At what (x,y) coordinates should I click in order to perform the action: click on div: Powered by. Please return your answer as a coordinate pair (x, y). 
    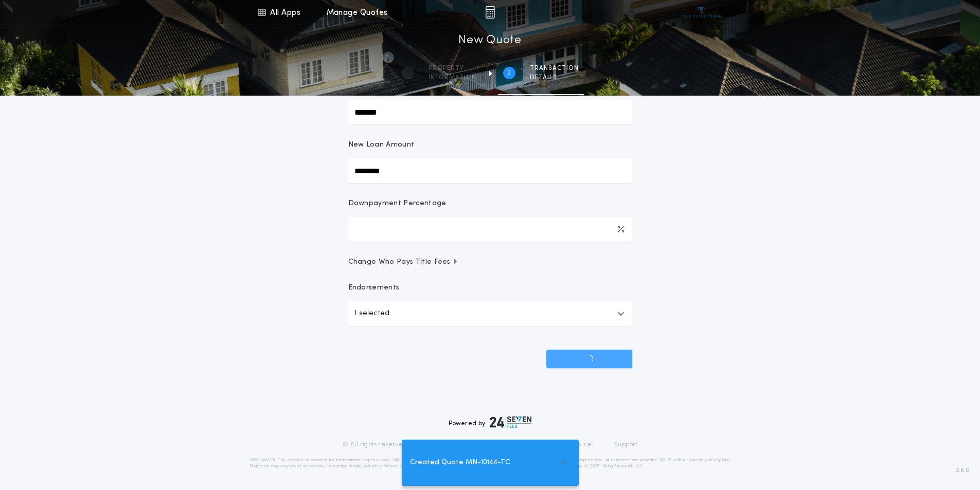
    Looking at the image, I should click on (490, 422).